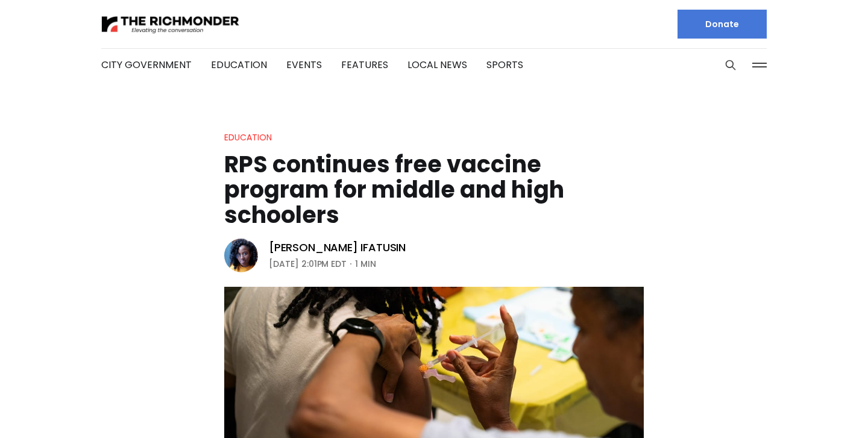  I want to click on img: The Richmonder, so click(171, 24).